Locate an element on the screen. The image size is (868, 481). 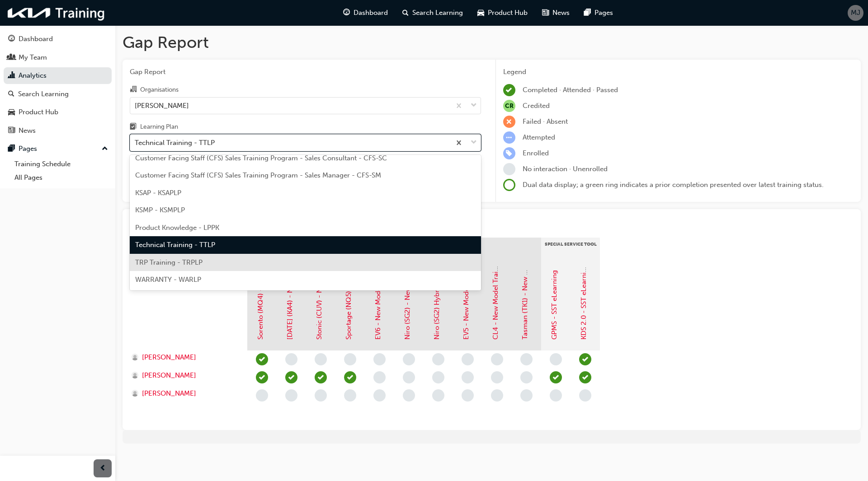
button: MJ is located at coordinates (856, 12).